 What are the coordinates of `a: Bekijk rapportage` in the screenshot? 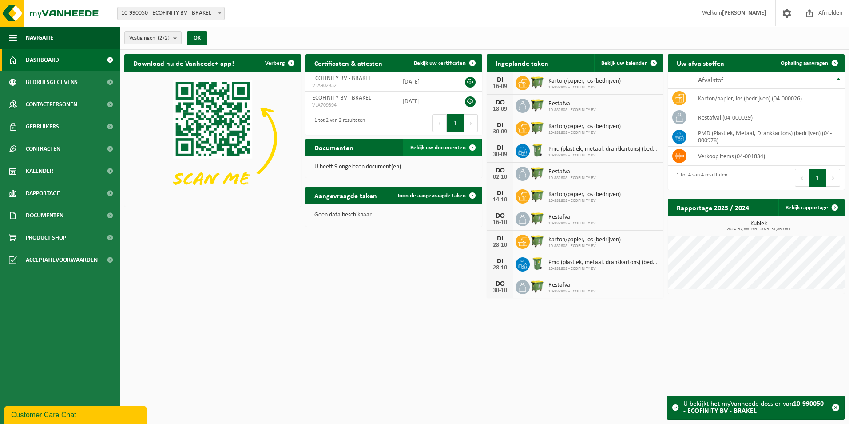 It's located at (811, 207).